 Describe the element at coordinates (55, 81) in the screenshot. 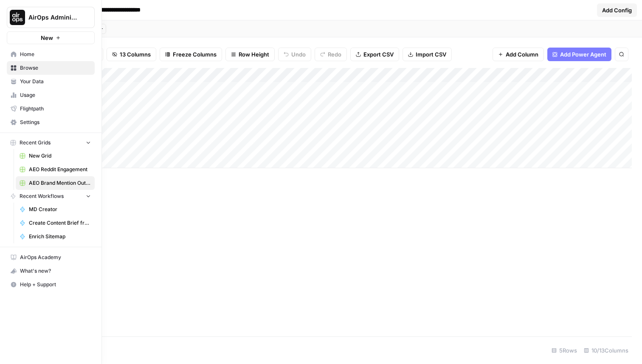

I see `span: Your Data` at that location.